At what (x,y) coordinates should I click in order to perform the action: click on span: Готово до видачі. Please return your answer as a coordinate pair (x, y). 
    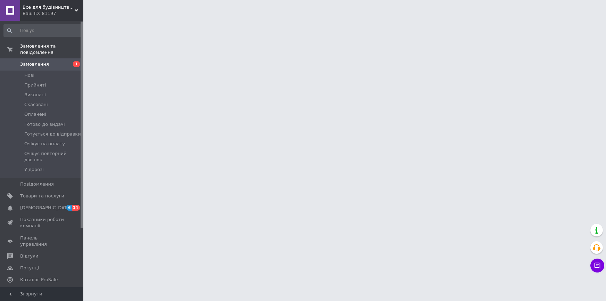
    Looking at the image, I should click on (44, 124).